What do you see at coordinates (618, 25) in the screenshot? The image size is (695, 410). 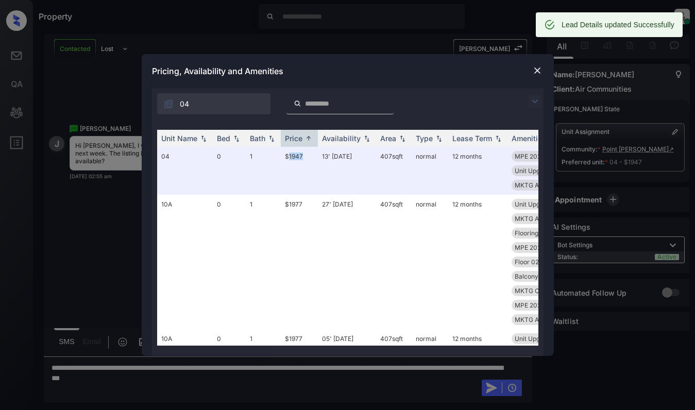 I see `div: Lead Details updated Successfully` at bounding box center [618, 25].